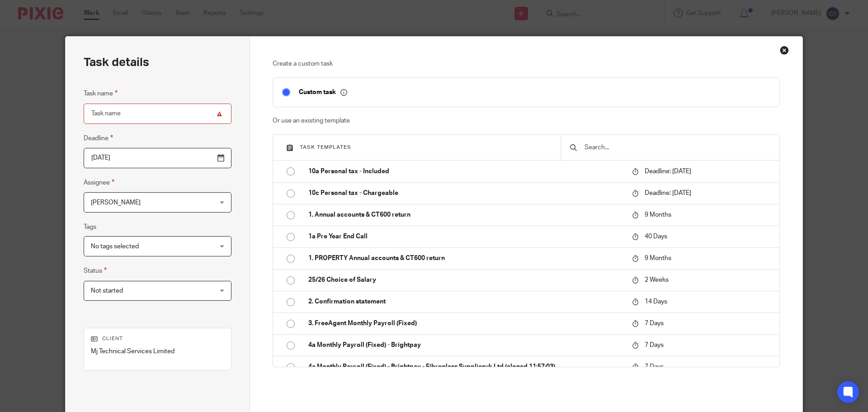 The width and height of the screenshot is (868, 412). What do you see at coordinates (465, 172) in the screenshot?
I see `p: 10a Personal tax - Included` at bounding box center [465, 172].